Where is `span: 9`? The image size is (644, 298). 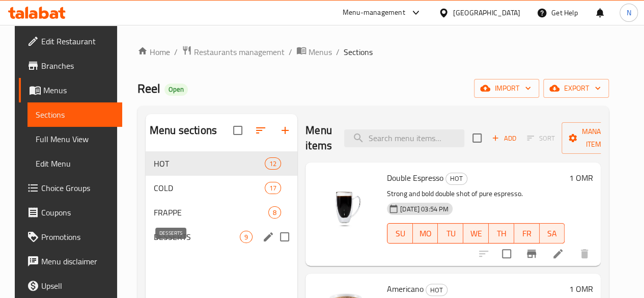
span: 9 is located at coordinates (246, 237).